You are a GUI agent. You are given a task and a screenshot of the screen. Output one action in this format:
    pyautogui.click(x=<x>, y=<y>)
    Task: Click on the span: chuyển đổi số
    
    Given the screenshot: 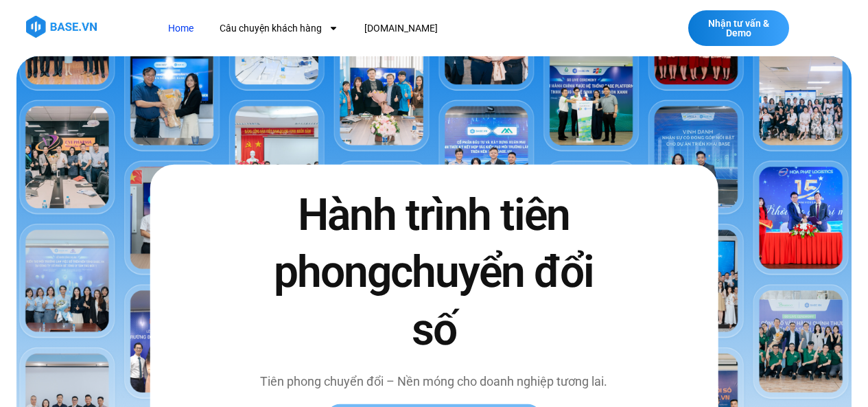 What is the action you would take?
    pyautogui.click(x=492, y=301)
    